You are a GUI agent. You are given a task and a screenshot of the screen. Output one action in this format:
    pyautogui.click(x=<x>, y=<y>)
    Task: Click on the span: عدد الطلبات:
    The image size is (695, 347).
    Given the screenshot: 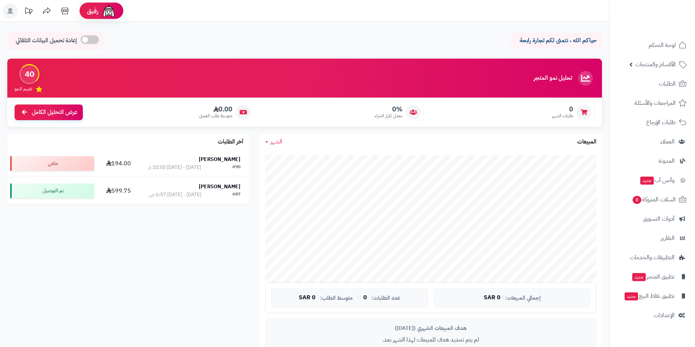 What is the action you would take?
    pyautogui.click(x=385, y=298)
    